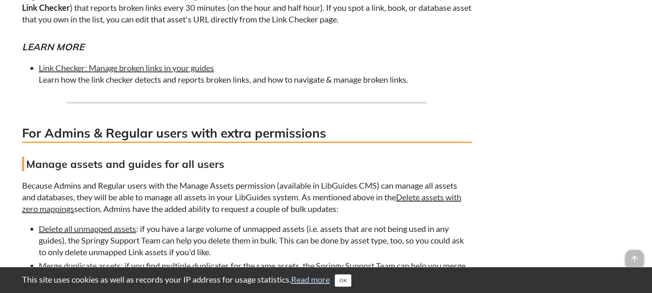 This screenshot has height=293, width=652. Describe the element at coordinates (343, 281) in the screenshot. I see `button: Close` at that location.